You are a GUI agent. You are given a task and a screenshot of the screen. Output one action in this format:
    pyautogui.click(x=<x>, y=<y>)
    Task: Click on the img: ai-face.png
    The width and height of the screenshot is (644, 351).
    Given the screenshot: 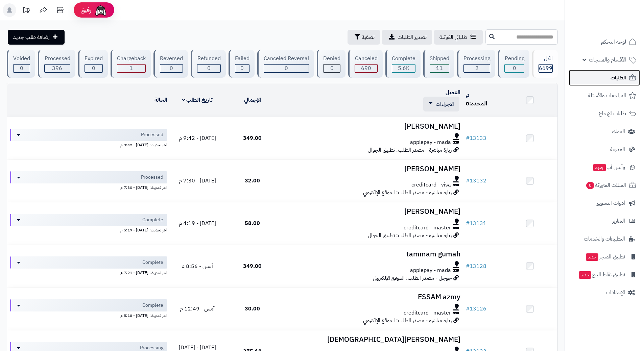 What is the action you would take?
    pyautogui.click(x=100, y=10)
    